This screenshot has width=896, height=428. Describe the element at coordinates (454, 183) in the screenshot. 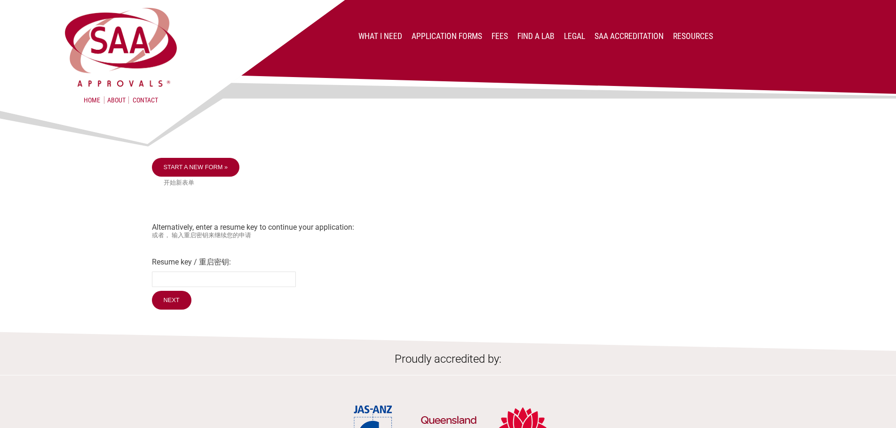

I see `small: 开始新表单` at that location.